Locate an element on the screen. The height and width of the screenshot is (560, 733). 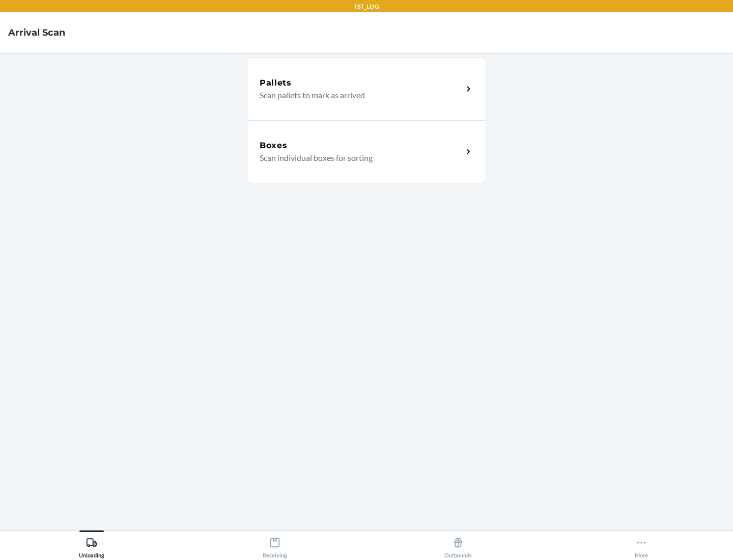
div: Receiving is located at coordinates (275, 546).